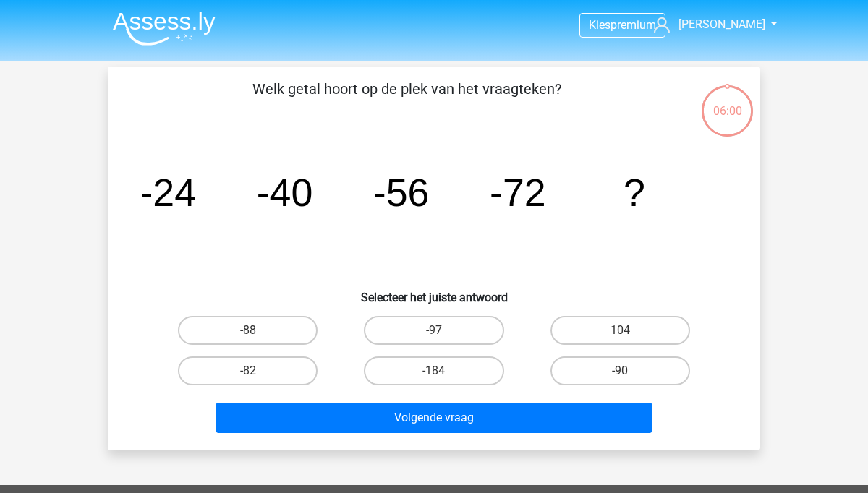  Describe the element at coordinates (518, 193) in the screenshot. I see `tspan: -72` at that location.